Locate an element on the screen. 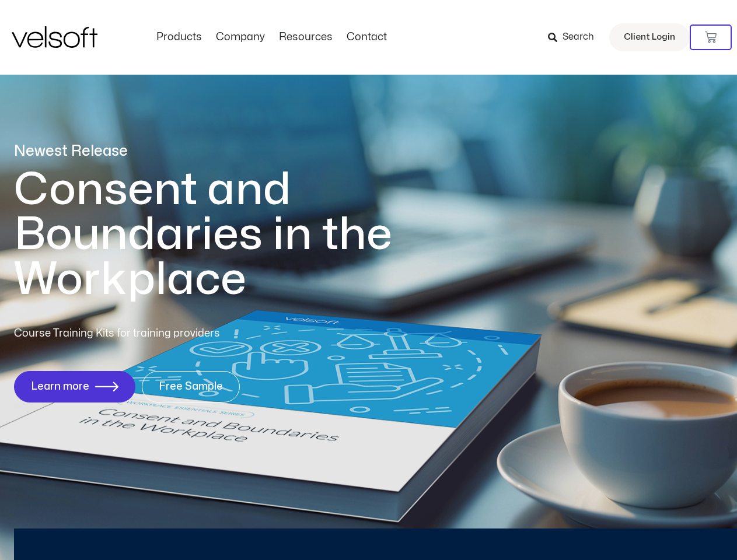 This screenshot has width=737, height=560. h1: Consent and Boundaries in the Workplace is located at coordinates (228, 234).